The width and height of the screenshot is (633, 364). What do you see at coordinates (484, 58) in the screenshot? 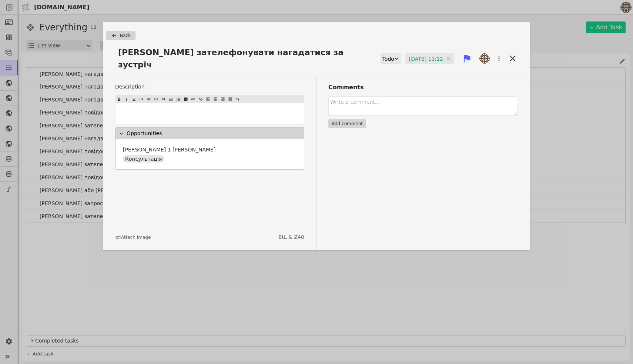
I see `img: an` at bounding box center [484, 58].